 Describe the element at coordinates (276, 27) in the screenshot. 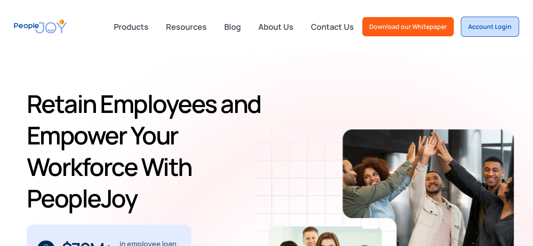

I see `a: About Us` at that location.